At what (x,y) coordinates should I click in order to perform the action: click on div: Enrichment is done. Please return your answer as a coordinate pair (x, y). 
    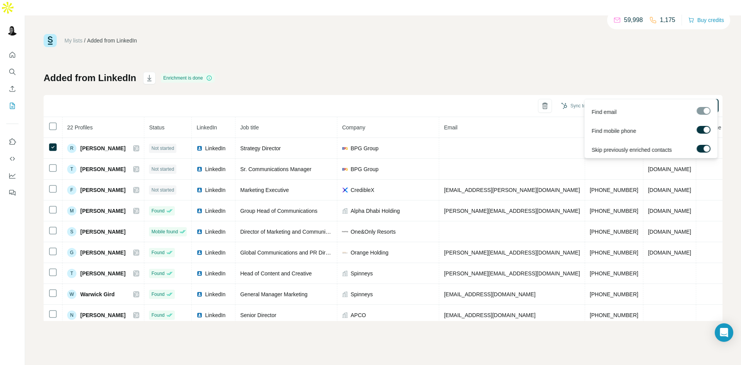
    Looking at the image, I should click on (188, 78).